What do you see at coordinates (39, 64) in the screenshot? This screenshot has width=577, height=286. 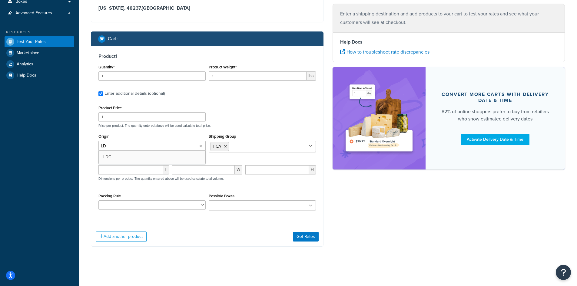 I see `a: Analytics` at bounding box center [39, 64].